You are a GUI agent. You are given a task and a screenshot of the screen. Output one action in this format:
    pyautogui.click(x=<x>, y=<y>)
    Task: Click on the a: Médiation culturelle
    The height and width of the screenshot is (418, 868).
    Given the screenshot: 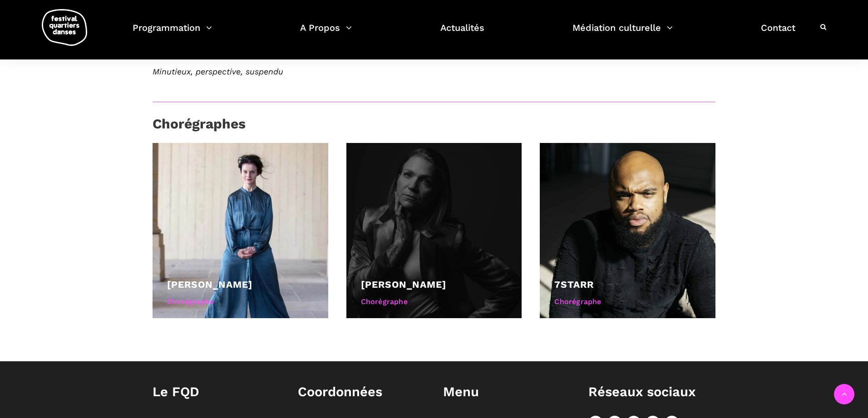 What is the action you would take?
    pyautogui.click(x=622, y=33)
    